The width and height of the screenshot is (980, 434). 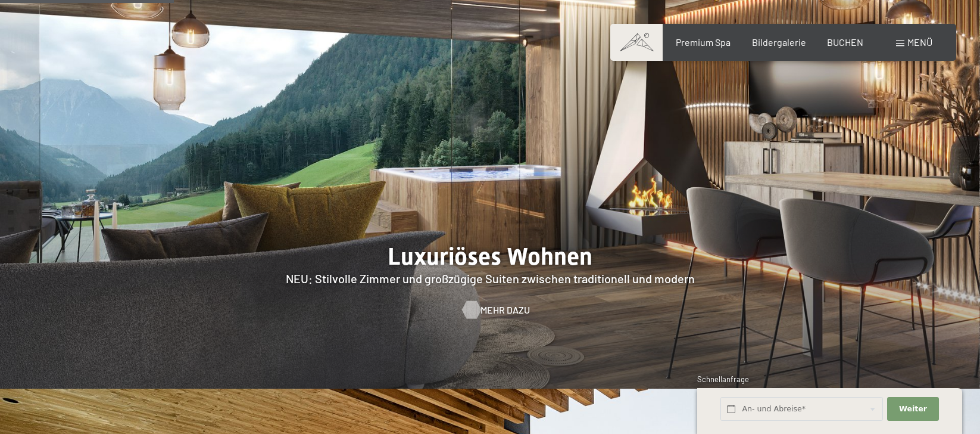 What do you see at coordinates (920, 42) in the screenshot?
I see `span: Menü` at bounding box center [920, 42].